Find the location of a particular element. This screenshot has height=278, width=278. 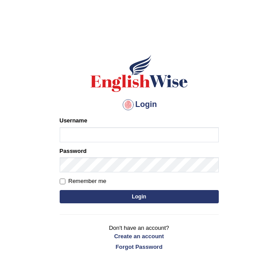

h4: Login is located at coordinates (139, 105).